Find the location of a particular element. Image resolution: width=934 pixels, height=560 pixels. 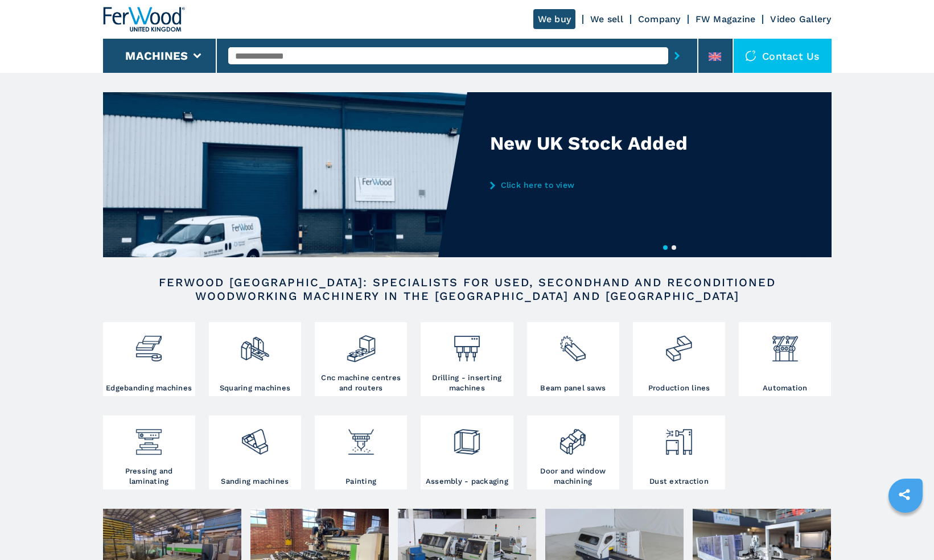

a: We buy is located at coordinates (555, 19).